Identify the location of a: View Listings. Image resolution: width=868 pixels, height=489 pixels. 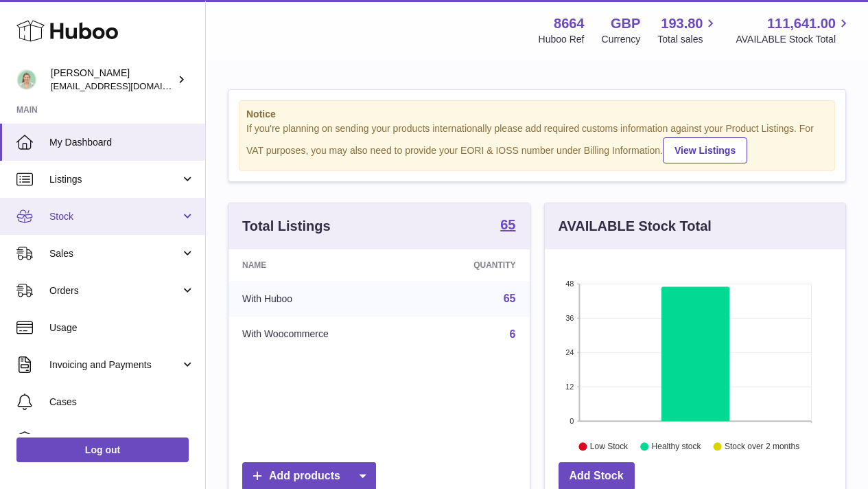
(704, 151).